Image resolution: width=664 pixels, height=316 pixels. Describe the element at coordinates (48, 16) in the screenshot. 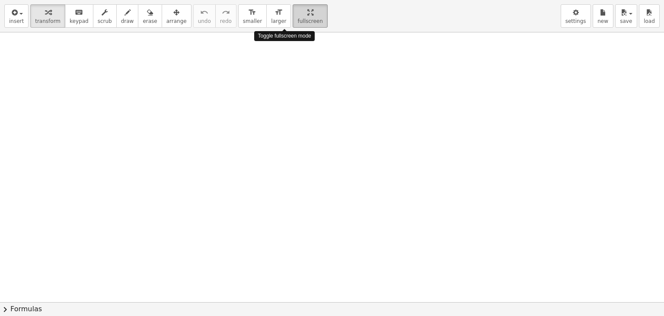

I see `button: transform` at that location.